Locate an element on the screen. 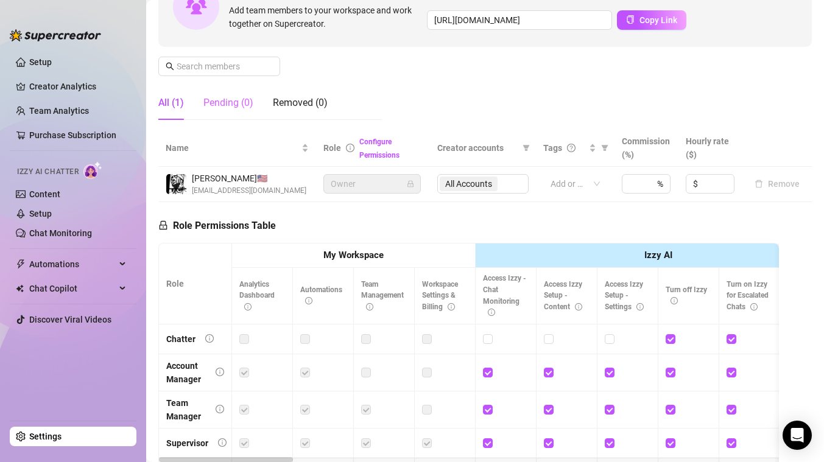  img: Pedro Rolle Jr. is located at coordinates (176, 184).